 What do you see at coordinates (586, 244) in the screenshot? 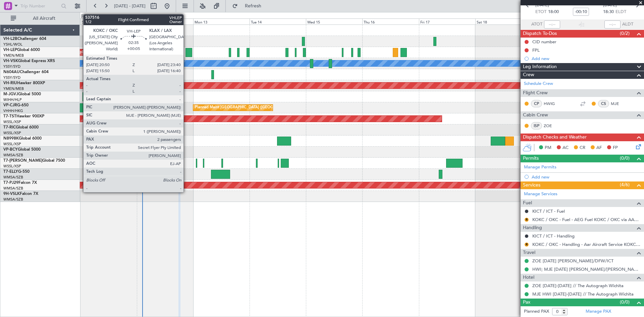
I see `a: KOKC / OKC - Handling - Aar Aircraft Service KOKC / OKC` at bounding box center [586, 244].